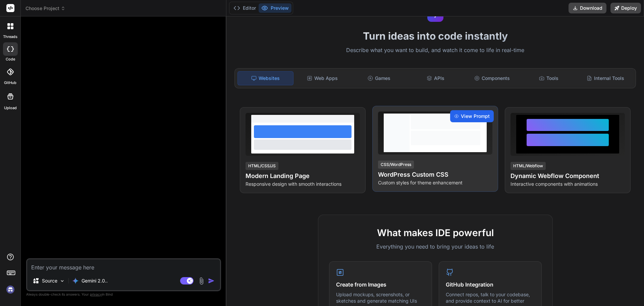 This screenshot has height=306, width=644. I want to click on p: Gemini 2.0.., so click(94, 281).